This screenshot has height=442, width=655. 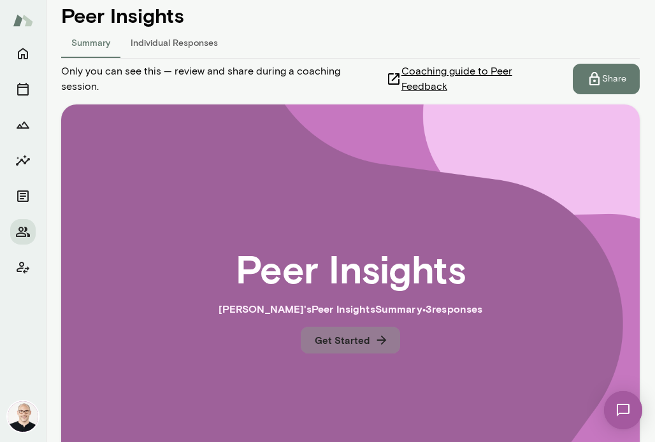 I want to click on p: Share, so click(x=614, y=79).